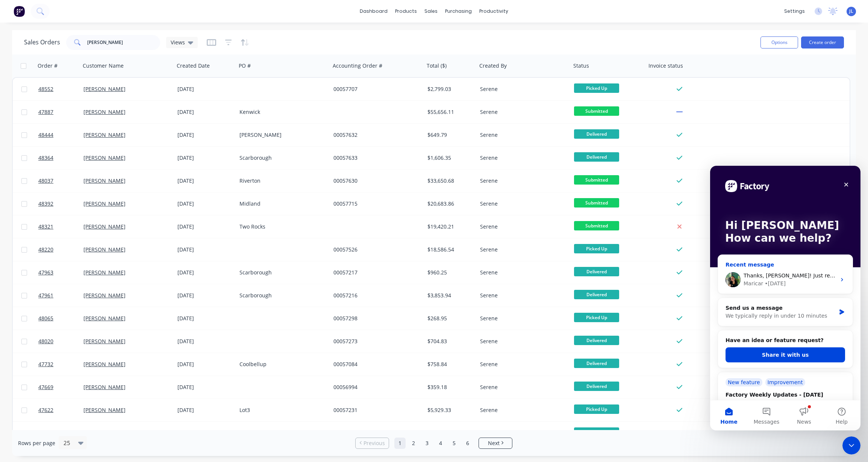 The height and width of the screenshot is (462, 868). What do you see at coordinates (61, 318) in the screenshot?
I see `a: 48065` at bounding box center [61, 318].